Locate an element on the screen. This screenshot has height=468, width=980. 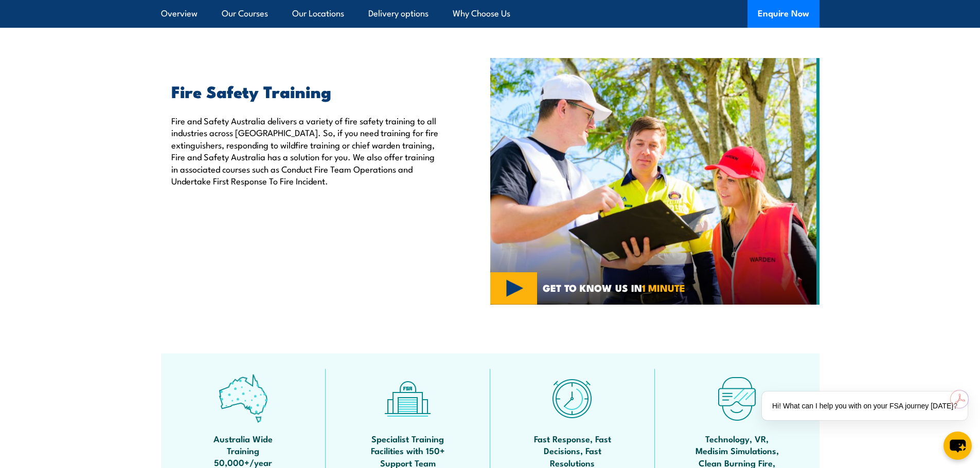
img: fast-icon is located at coordinates (572, 398).